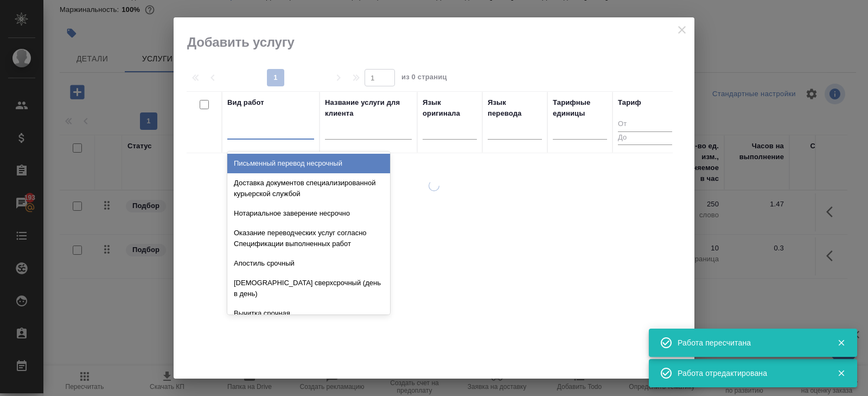 This screenshot has height=396, width=868. I want to click on input: От, so click(645, 124).